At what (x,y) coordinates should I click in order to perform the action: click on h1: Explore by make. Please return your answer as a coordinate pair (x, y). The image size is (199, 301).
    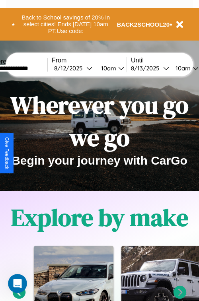
    Looking at the image, I should click on (99, 218).